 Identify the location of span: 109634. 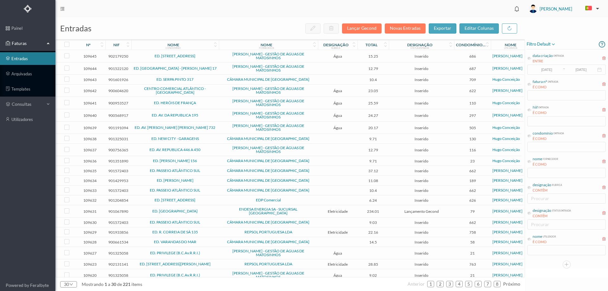
(90, 180).